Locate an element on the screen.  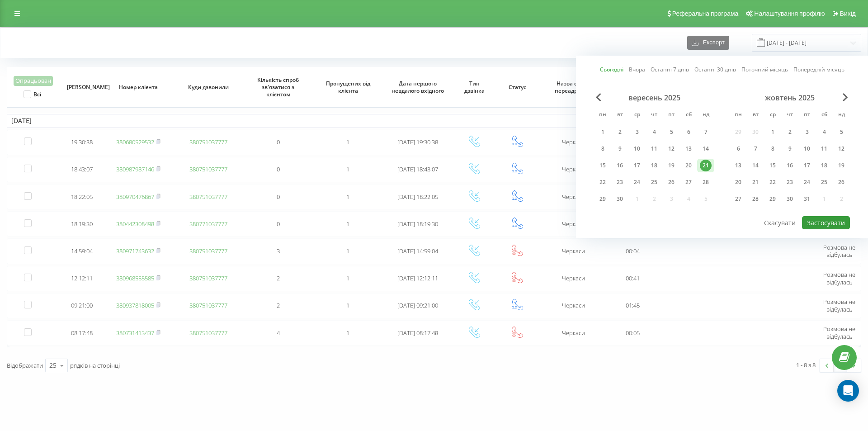
a: 380771037777 is located at coordinates (208, 224).